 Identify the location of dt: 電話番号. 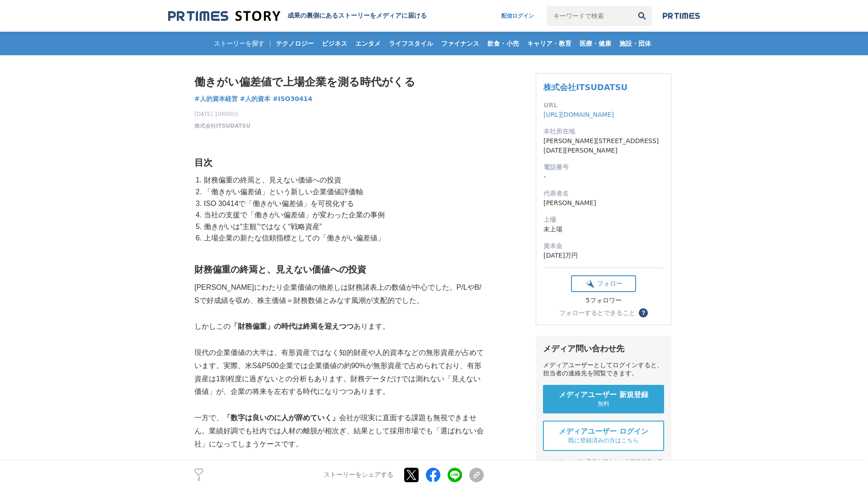
(604, 167).